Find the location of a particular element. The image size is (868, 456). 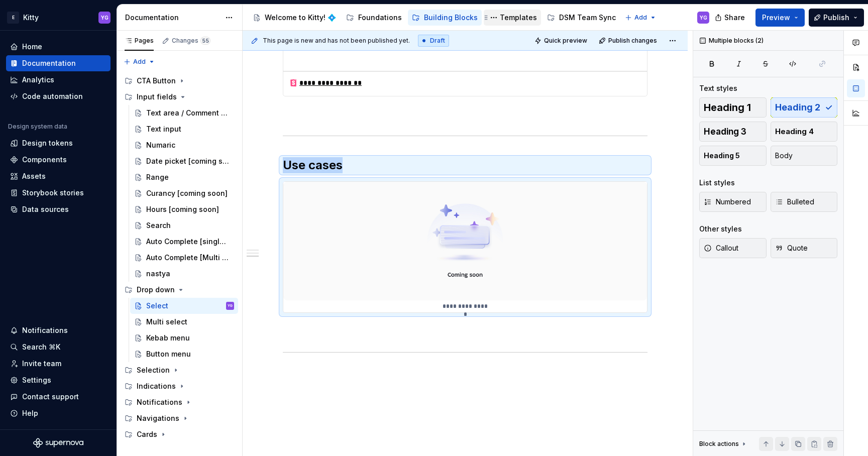

div: Pages is located at coordinates (139, 41).